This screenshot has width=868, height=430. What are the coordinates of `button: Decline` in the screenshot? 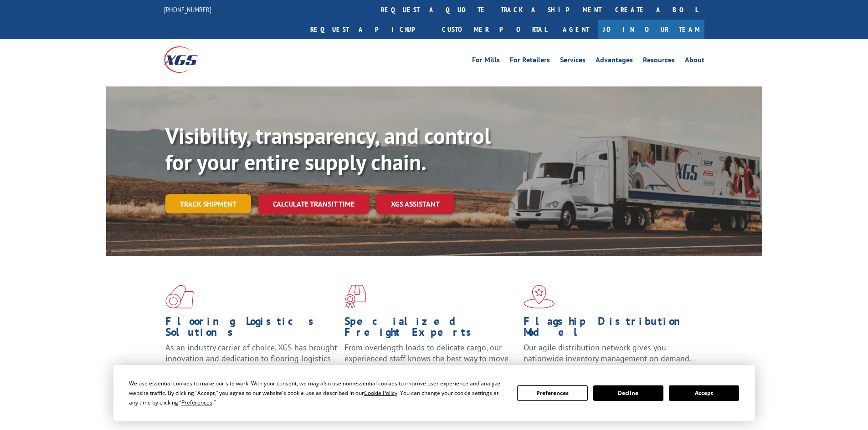 It's located at (628, 394).